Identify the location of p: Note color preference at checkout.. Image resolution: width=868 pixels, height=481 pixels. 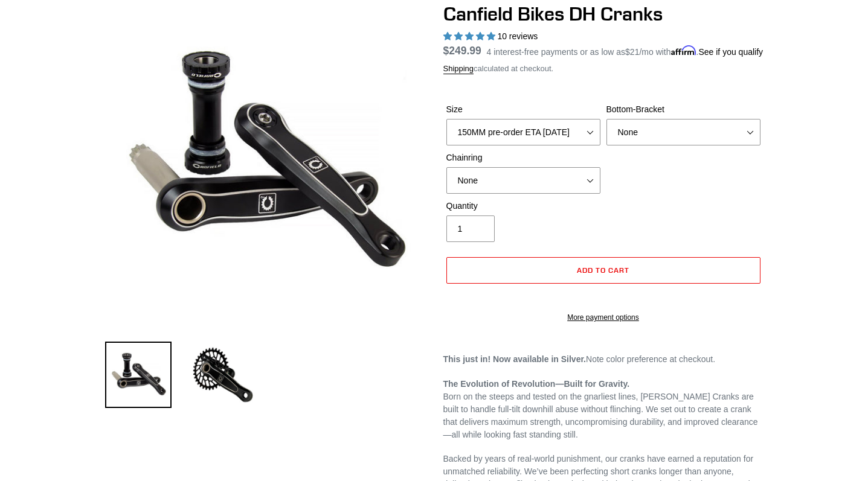
(603, 360).